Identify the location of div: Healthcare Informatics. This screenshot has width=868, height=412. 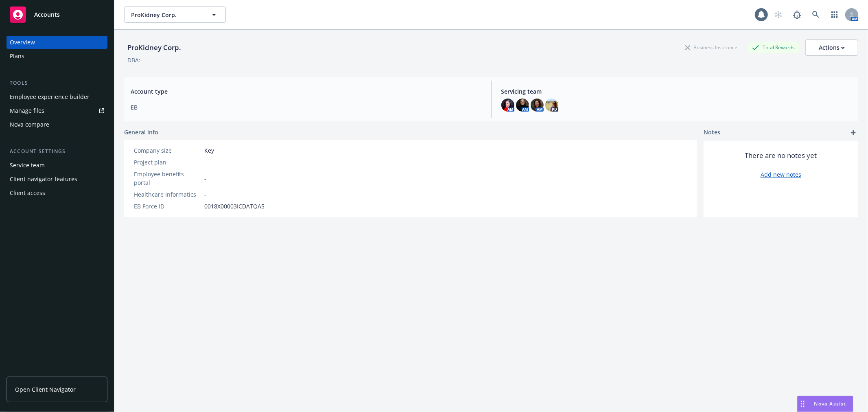
(167, 194).